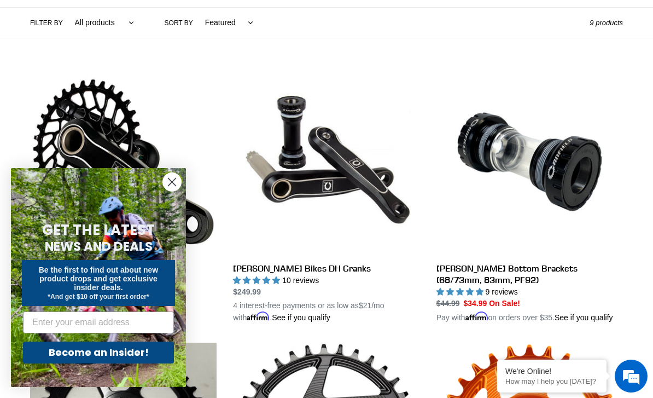  Describe the element at coordinates (98, 230) in the screenshot. I see `span: GET THE LATEST` at that location.